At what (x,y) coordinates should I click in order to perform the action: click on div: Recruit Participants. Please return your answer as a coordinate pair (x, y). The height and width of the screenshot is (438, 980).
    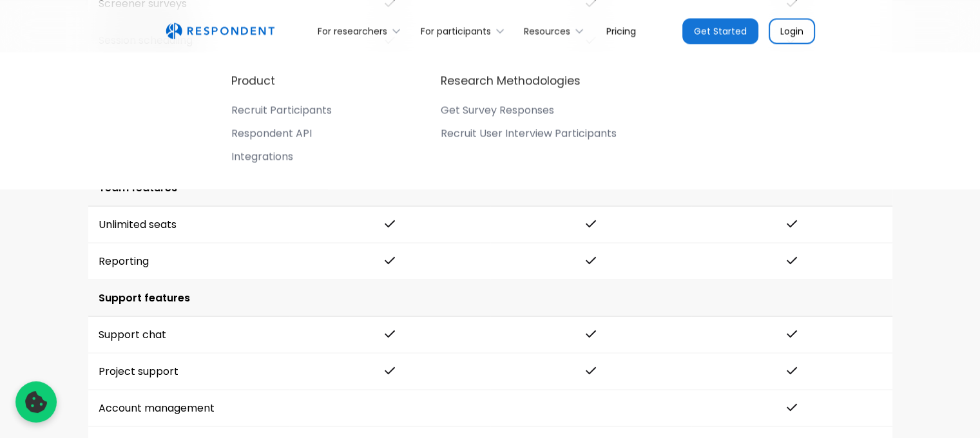
    Looking at the image, I should click on (282, 110).